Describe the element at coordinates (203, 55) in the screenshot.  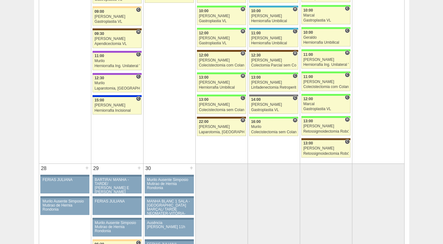
I see `span: 12:00` at that location.